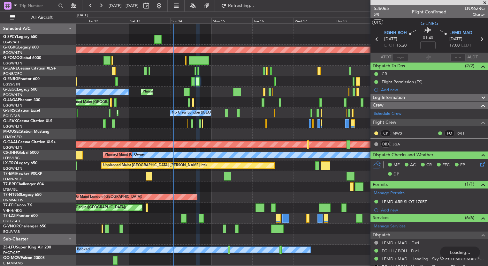  What do you see at coordinates (11, 69) in the screenshot?
I see `span: G-GARE` at bounding box center [11, 69].